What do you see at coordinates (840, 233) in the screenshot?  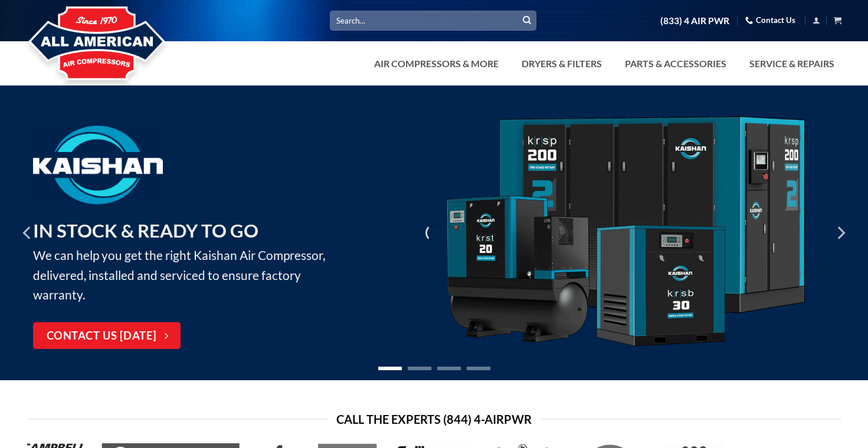 I see `button: Next` at bounding box center [840, 233].